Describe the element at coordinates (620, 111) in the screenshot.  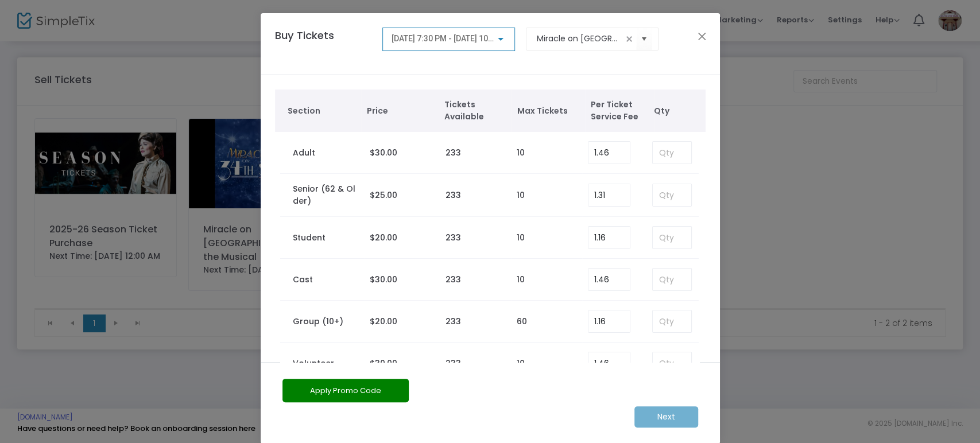
I see `span: Per Ticket Service Fee` at that location.